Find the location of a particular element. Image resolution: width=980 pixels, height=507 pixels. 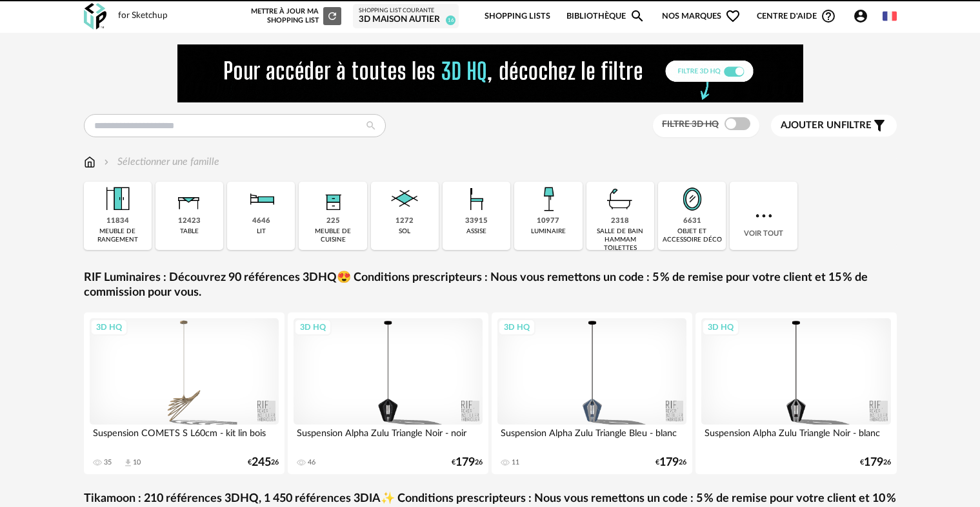

span: Magnify icon is located at coordinates (637, 16).